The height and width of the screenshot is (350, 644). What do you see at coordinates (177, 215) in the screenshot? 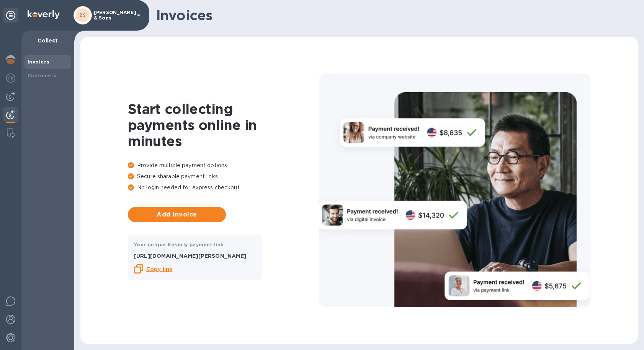
I see `span: Add invoice` at bounding box center [177, 215].